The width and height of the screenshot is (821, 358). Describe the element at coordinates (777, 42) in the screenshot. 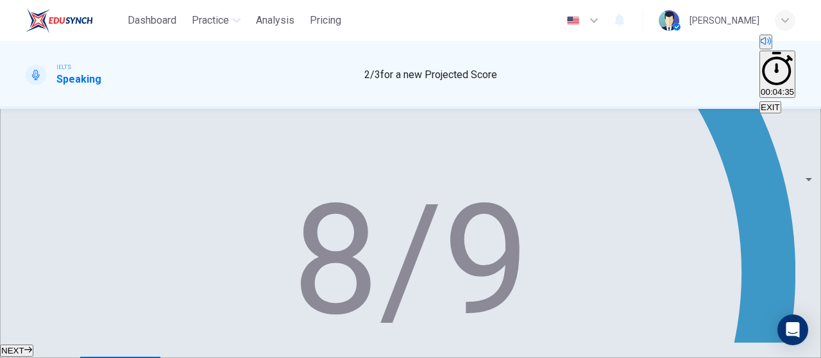

I see `div: Mute` at that location.